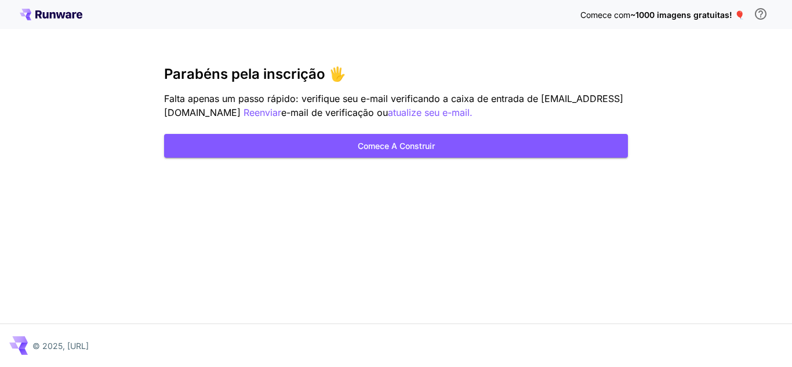 Image resolution: width=792 pixels, height=367 pixels. I want to click on font: Comece a construir, so click(396, 146).